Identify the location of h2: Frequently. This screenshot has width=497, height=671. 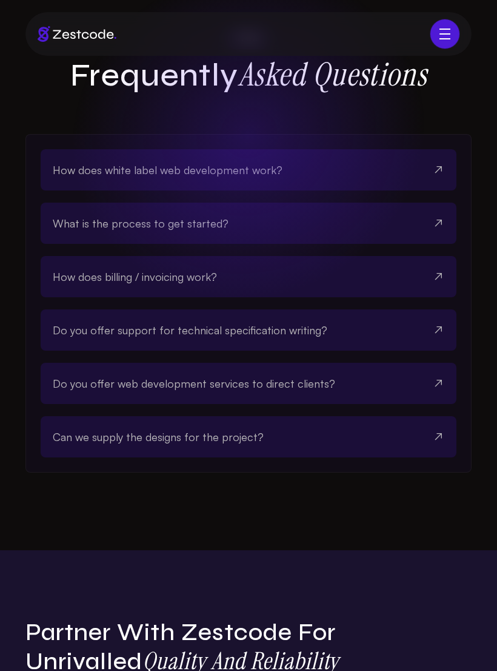
(249, 75).